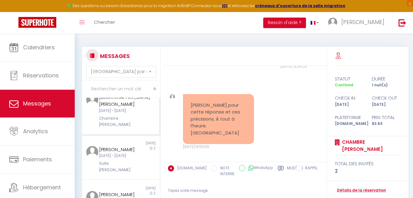  I want to click on span: Paiements, so click(38, 159).